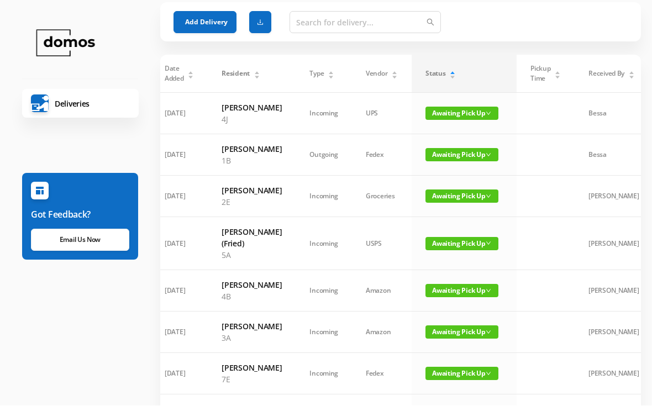  What do you see at coordinates (260, 23) in the screenshot?
I see `button: icon: download` at bounding box center [260, 23].